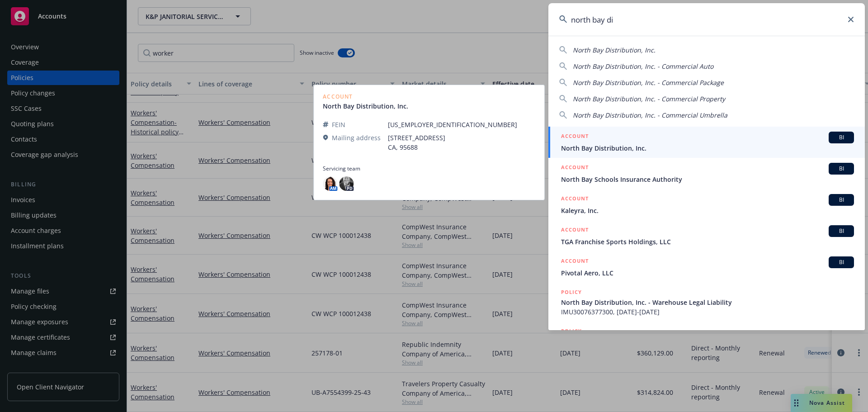 The width and height of the screenshot is (868, 412). What do you see at coordinates (707, 173) in the screenshot?
I see `a: ACCOUNTBINorth Bay Schools Insurance Authority` at bounding box center [707, 173].